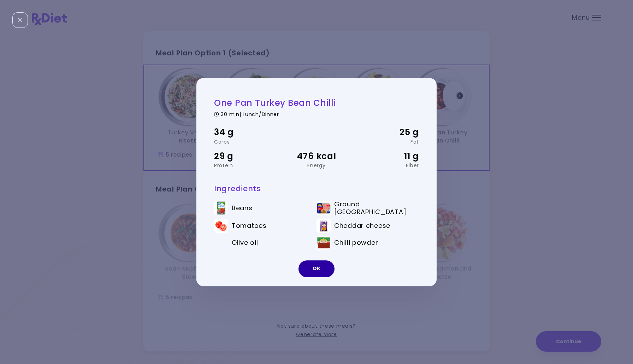 The height and width of the screenshot is (364, 633). What do you see at coordinates (316, 156) in the screenshot?
I see `div: 476 kcal` at bounding box center [316, 156].